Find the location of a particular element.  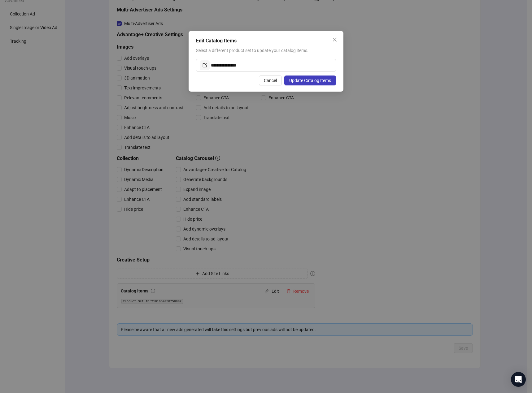

span: Select a different product set to update your catalog items. is located at coordinates (252, 50).